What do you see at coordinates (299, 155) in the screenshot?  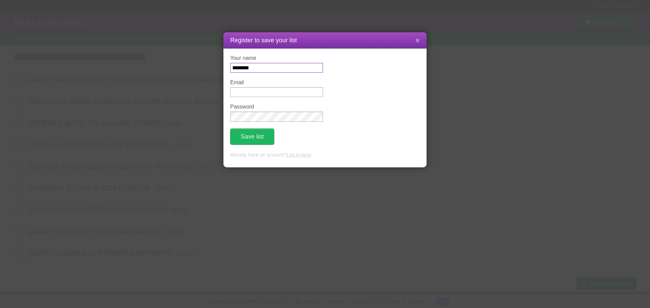 I see `a: Log in here` at bounding box center [299, 155].